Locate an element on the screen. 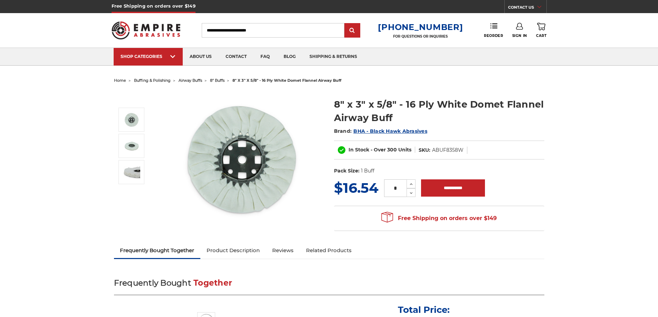 This screenshot has height=317, width=658. span: - Over is located at coordinates (378, 150).